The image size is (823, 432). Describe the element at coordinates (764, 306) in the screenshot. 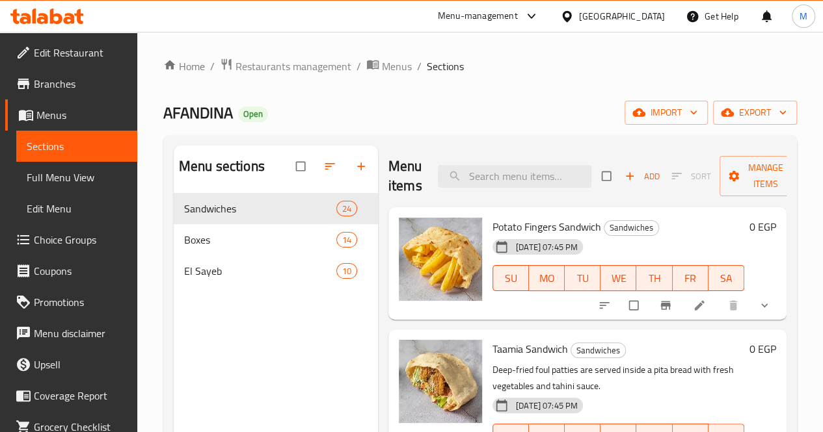

I see `svg: Show Choices` at that location.